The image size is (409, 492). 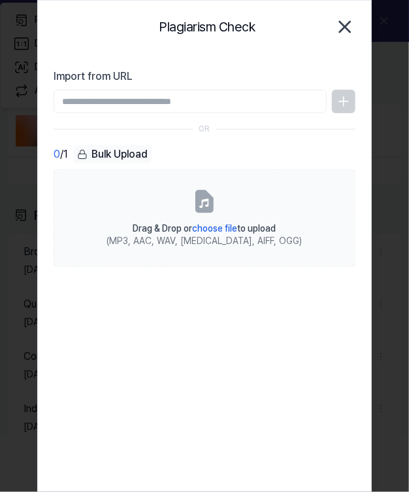 I want to click on div: OR, so click(x=205, y=129).